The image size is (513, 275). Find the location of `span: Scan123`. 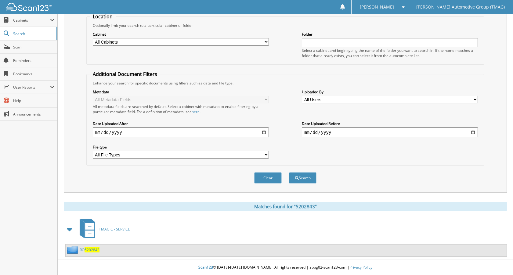

span: Scan123 is located at coordinates (206, 267).